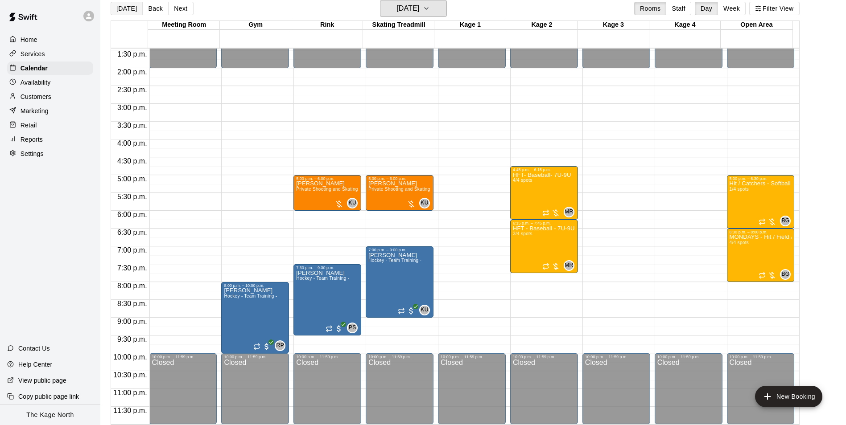 The width and height of the screenshot is (846, 425). What do you see at coordinates (33, 54) in the screenshot?
I see `p: Services` at bounding box center [33, 54].